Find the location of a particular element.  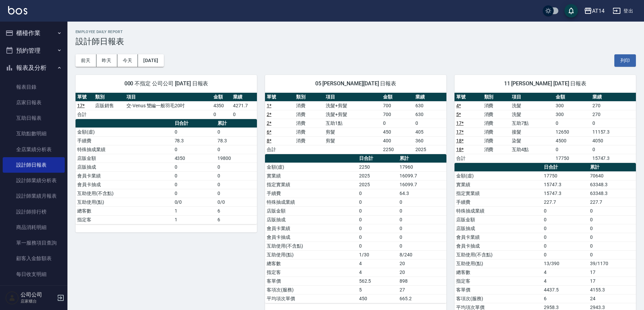

td: 700 is located at coordinates (398, 115).